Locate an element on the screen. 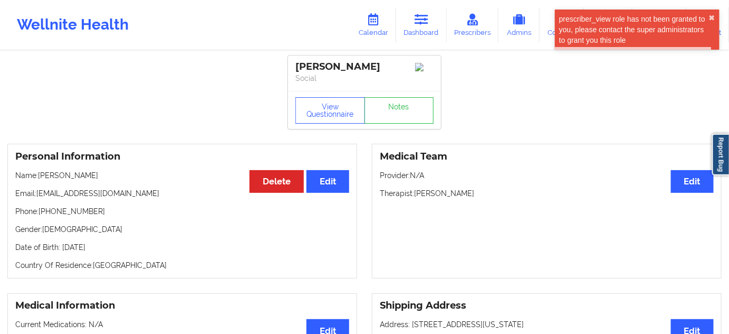  a: Admins is located at coordinates (519, 25).